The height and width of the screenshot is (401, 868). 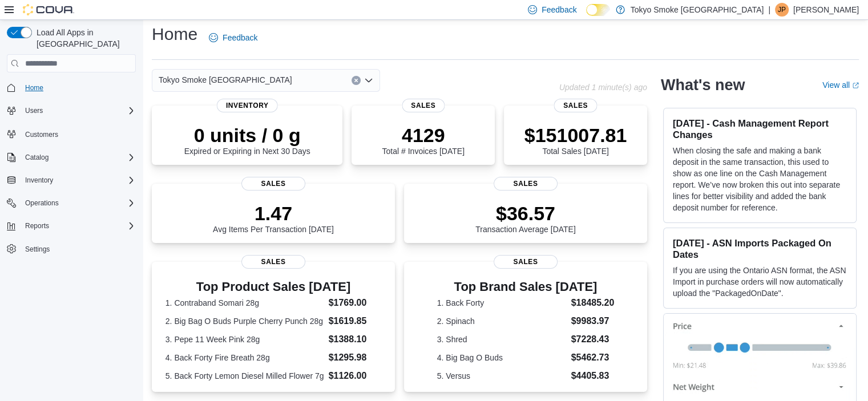 I want to click on nav: Complex example, so click(x=72, y=181).